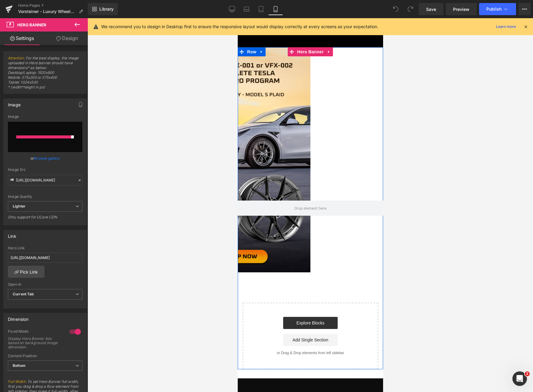 The width and height of the screenshot is (533, 392). I want to click on a: New Library, so click(102, 9).